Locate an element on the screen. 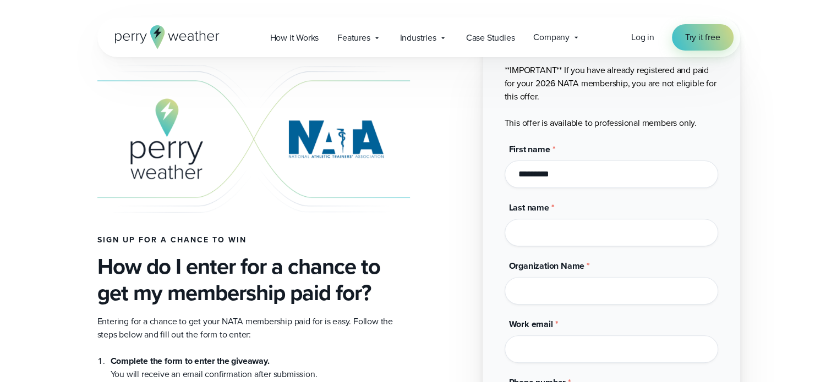 This screenshot has width=837, height=382. a: Case Studies is located at coordinates (490, 37).